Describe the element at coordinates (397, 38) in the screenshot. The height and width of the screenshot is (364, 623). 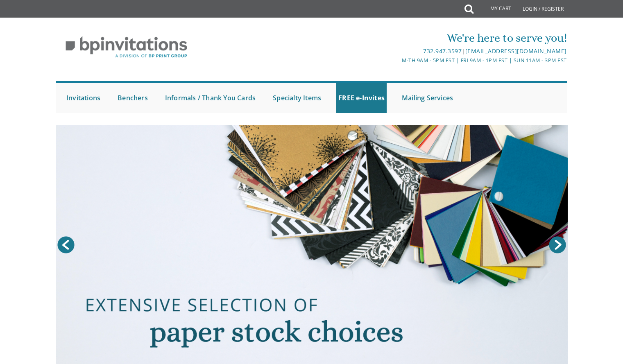
I see `div: We're here to serve you!` at that location.